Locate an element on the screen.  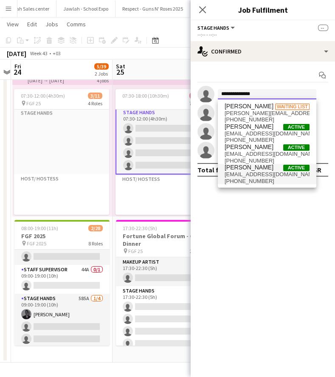
button: Jawlah - School Expo is located at coordinates (86, 8).